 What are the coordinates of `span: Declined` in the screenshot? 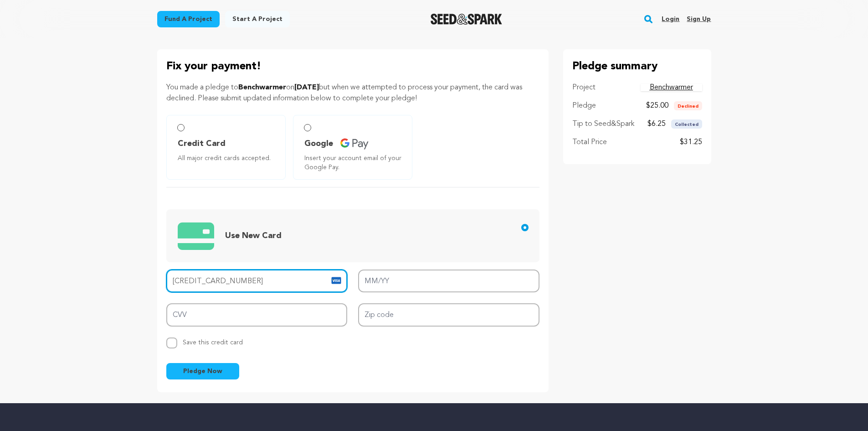 It's located at (688, 106).